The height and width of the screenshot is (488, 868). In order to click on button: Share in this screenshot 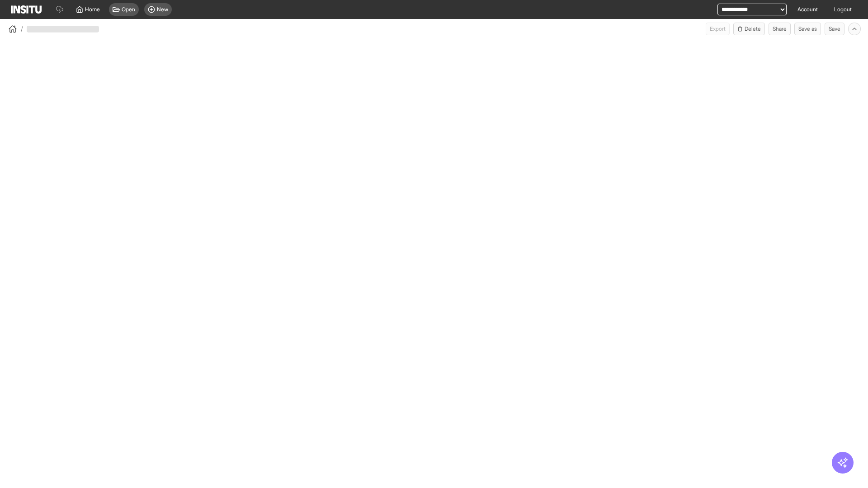, I will do `click(779, 29)`.